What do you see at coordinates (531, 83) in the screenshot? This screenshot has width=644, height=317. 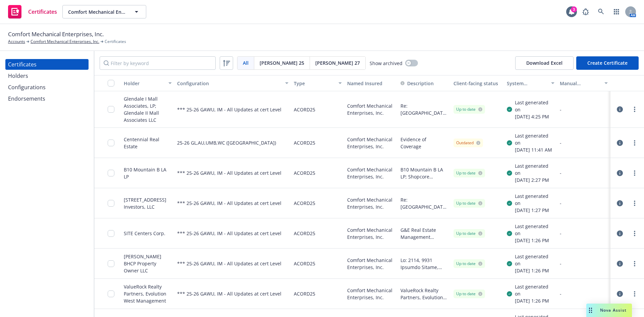 I see `button: System certificate last generated` at bounding box center [531, 83].